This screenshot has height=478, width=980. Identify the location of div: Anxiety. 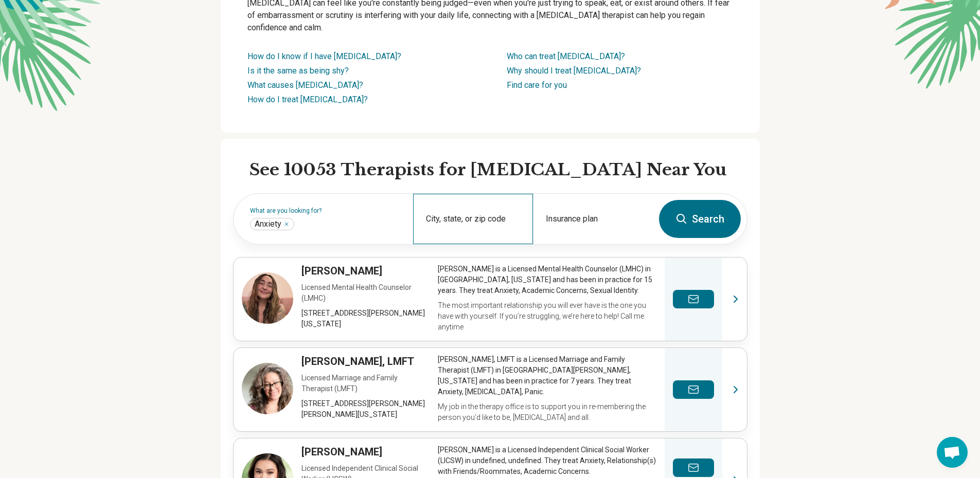
(272, 224).